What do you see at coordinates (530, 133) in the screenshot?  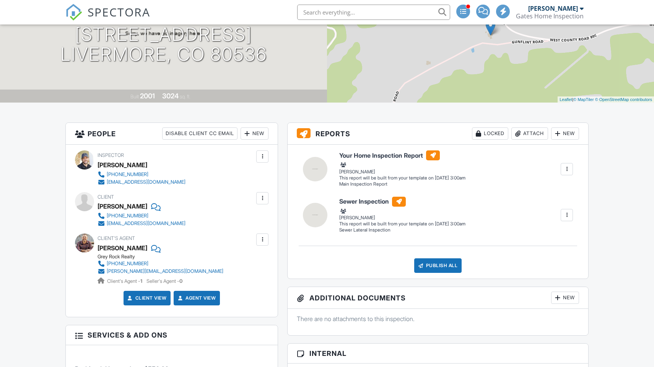 I see `div: Attach` at bounding box center [530, 133].